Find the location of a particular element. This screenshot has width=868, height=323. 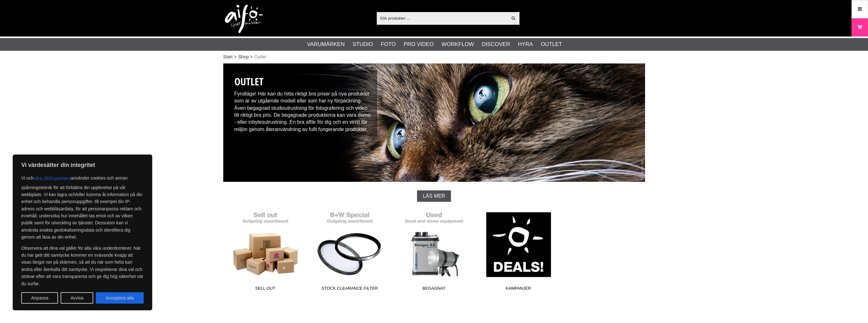

button: Avvisa is located at coordinates (76, 298).